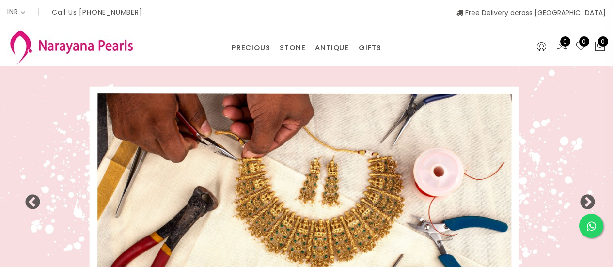  What do you see at coordinates (600, 47) in the screenshot?
I see `button: 0` at bounding box center [600, 47].